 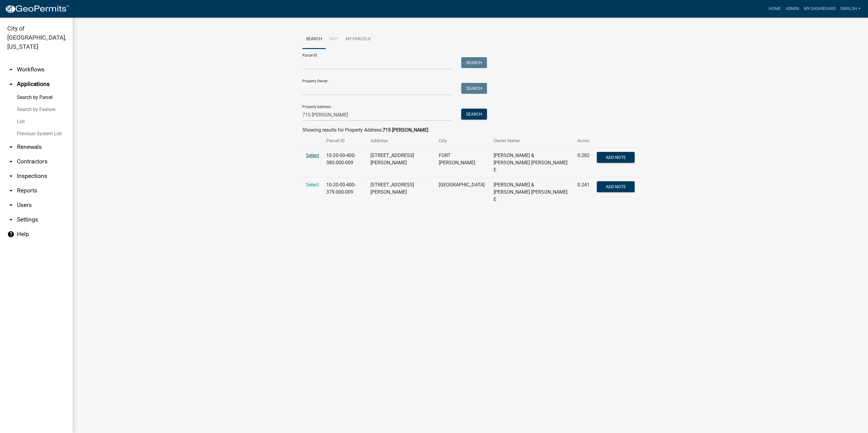 I want to click on th: Parcel ID, so click(x=344, y=141).